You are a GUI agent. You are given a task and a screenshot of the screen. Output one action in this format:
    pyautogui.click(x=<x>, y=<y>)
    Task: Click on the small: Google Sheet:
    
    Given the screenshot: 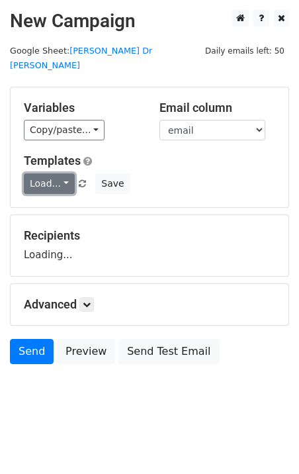 What is the action you would take?
    pyautogui.click(x=81, y=58)
    